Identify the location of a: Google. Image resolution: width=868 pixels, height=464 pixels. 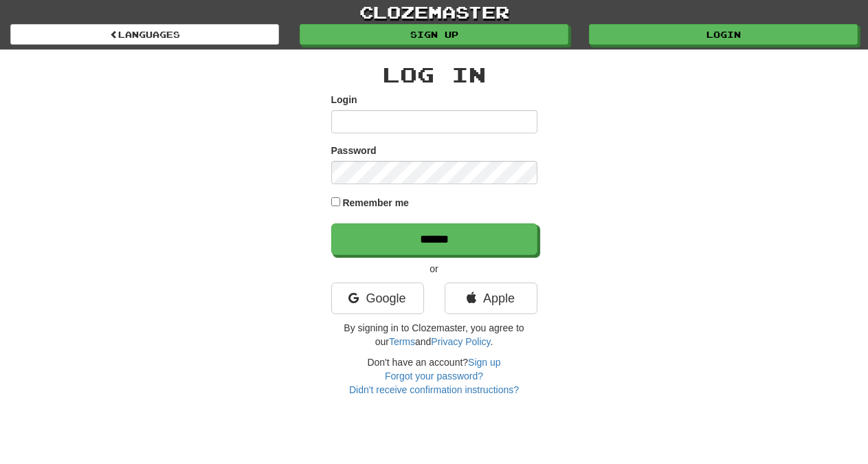
(378, 299).